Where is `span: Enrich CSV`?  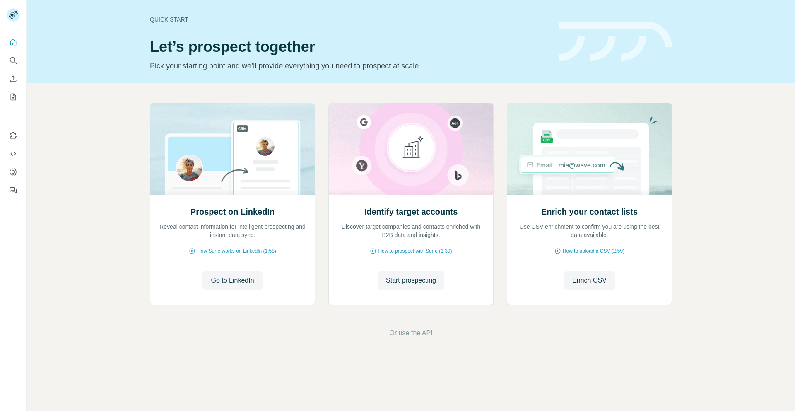
span: Enrich CSV is located at coordinates (589, 280).